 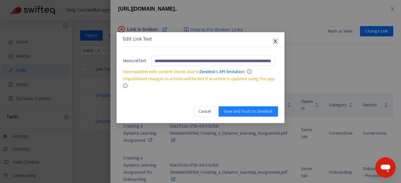 What do you see at coordinates (222, 72) in the screenshot?
I see `a: Zendesk's API limitation` at bounding box center [222, 72].